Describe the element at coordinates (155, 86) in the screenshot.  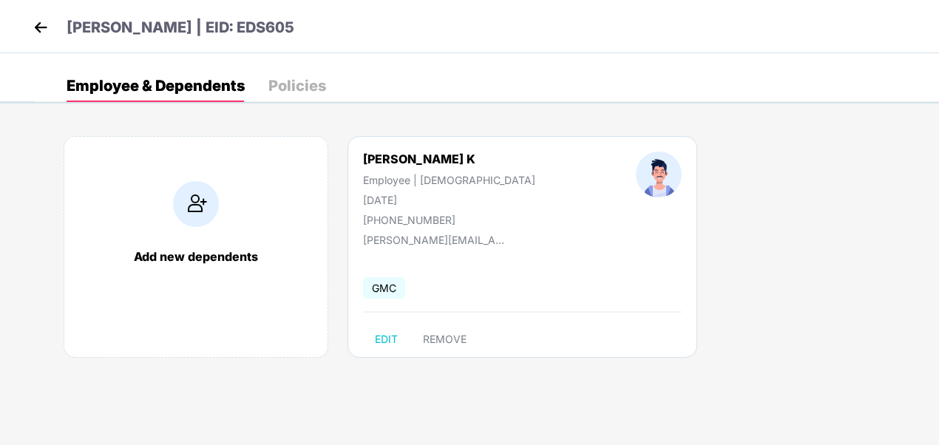
I see `div: Employee & Dependents` at that location.